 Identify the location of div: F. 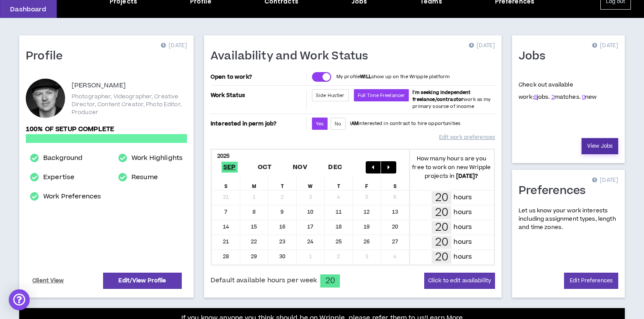
(367, 184).